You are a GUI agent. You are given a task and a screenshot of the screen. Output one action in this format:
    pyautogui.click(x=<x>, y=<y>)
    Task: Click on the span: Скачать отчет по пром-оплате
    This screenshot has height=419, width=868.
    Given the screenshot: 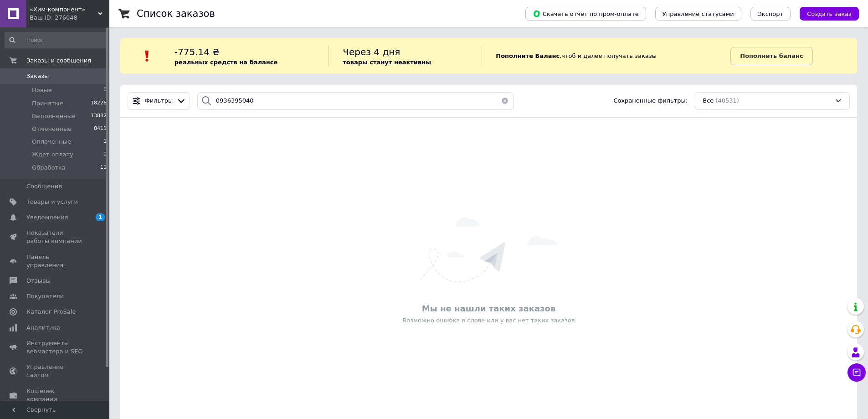 What is the action you would take?
    pyautogui.click(x=585, y=14)
    